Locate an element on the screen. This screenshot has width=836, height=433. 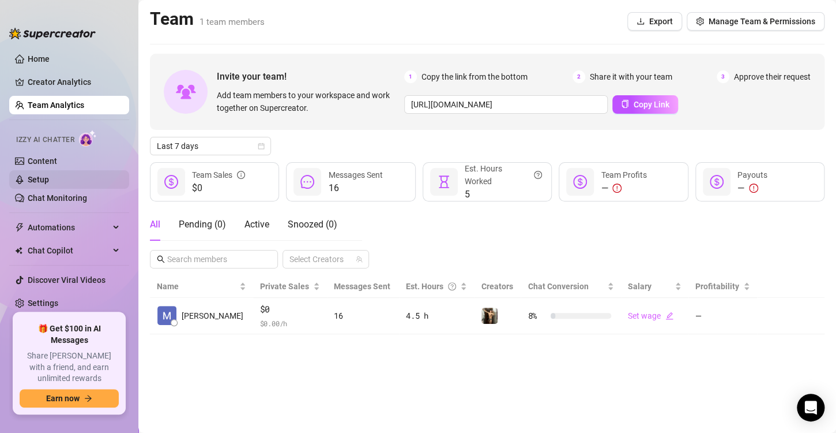
img: AI Chatter is located at coordinates (88, 138).